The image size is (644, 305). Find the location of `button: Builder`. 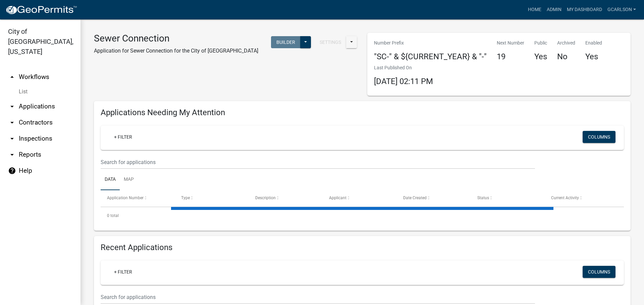

button: Builder is located at coordinates (286, 42).